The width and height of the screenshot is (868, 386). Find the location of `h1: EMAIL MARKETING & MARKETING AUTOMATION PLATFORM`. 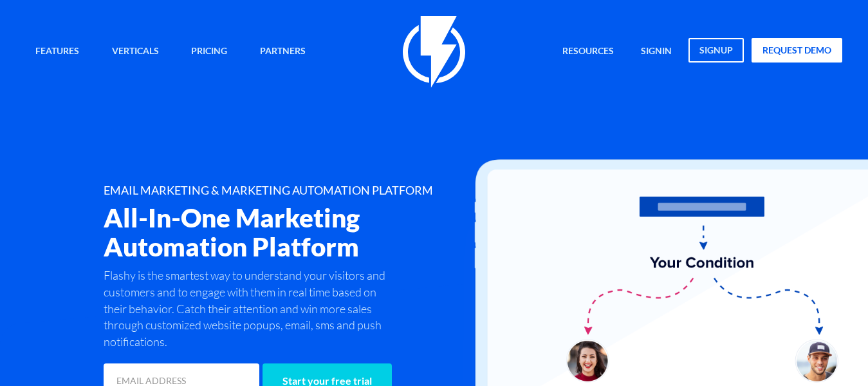

h1: EMAIL MARKETING & MARKETING AUTOMATION PLATFORM is located at coordinates (298, 191).